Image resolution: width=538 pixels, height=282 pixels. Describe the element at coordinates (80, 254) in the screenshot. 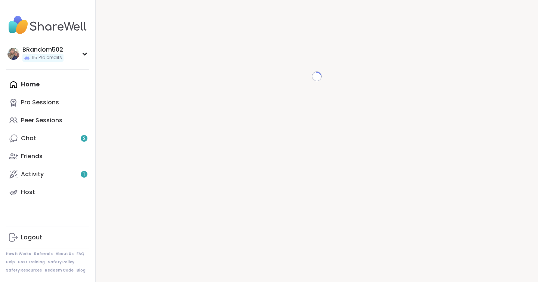

I see `a: FAQ` at that location.